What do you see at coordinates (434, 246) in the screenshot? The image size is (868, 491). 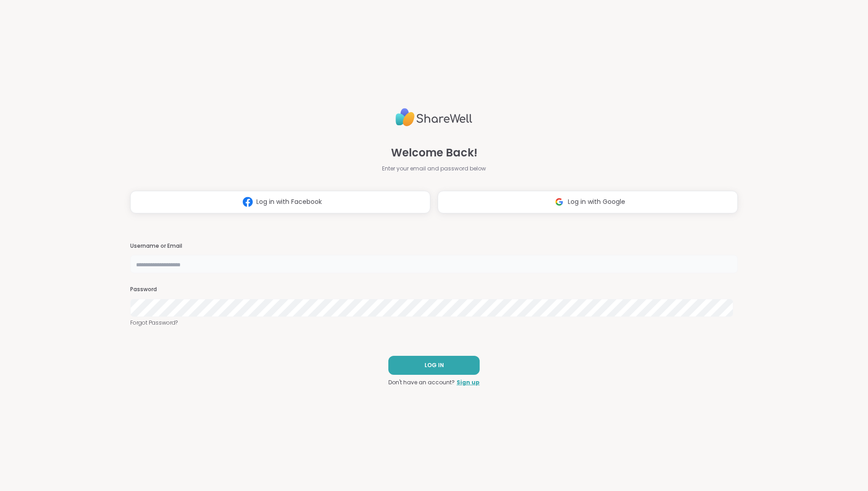 I see `h3: Username or Email` at bounding box center [434, 246].